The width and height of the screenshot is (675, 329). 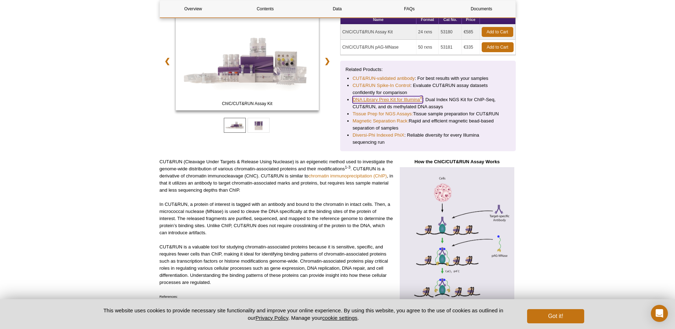 I want to click on a: FAQs, so click(x=410, y=9).